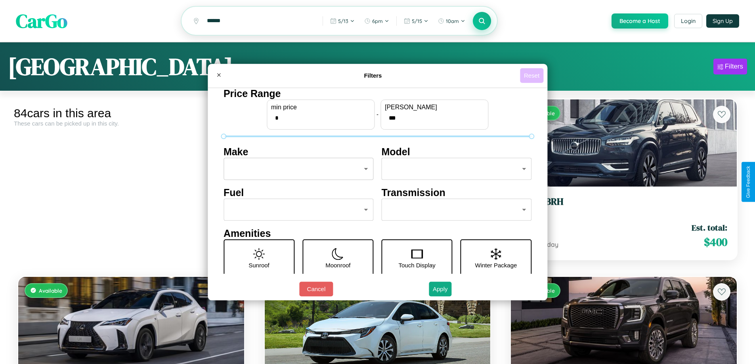  Describe the element at coordinates (688, 21) in the screenshot. I see `button: Login` at that location.